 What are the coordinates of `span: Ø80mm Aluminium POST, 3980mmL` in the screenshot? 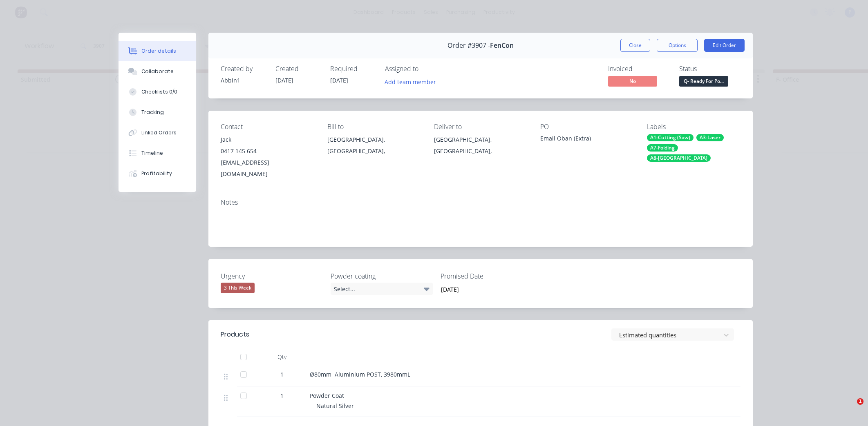 It's located at (360, 374).